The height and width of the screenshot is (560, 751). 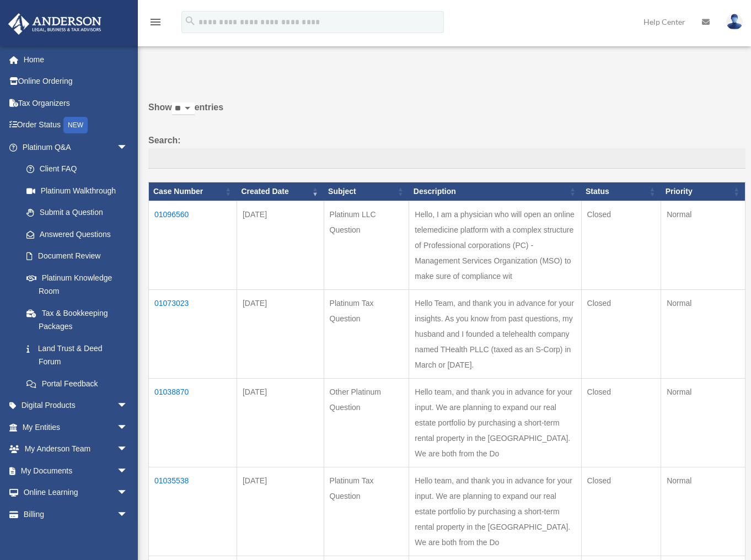 What do you see at coordinates (366, 423) in the screenshot?
I see `td: Other Platinum Question` at bounding box center [366, 423].